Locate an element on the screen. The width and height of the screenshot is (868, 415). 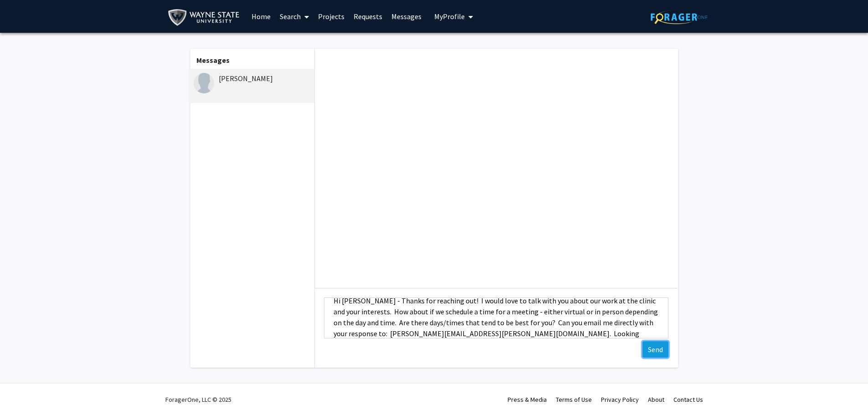
a: Privacy Policy is located at coordinates (619, 400).